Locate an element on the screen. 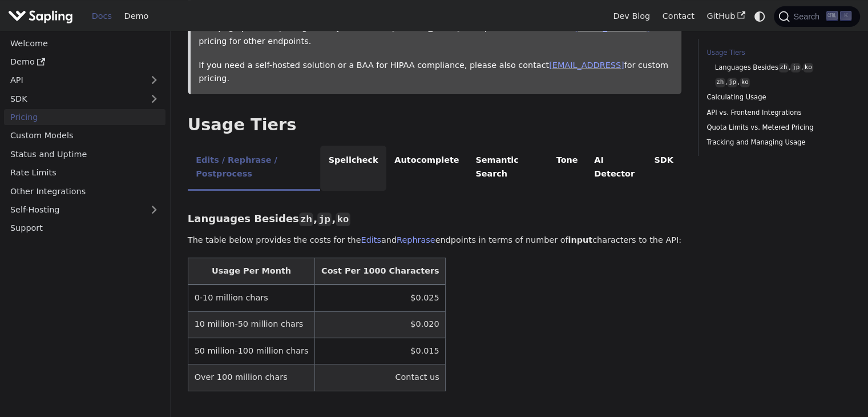 Image resolution: width=868 pixels, height=417 pixels. a: Calculating Usage is located at coordinates (777, 97).